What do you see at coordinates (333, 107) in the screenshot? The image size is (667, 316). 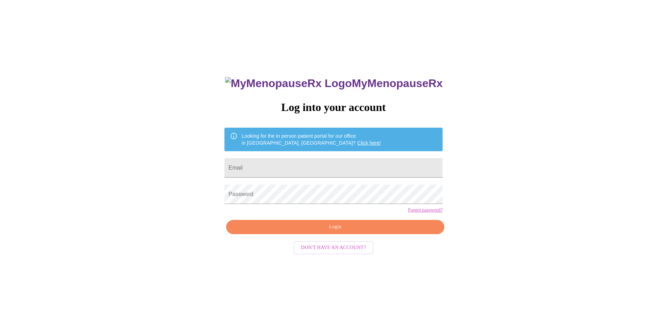 I see `h3: Log into your account` at bounding box center [333, 107].